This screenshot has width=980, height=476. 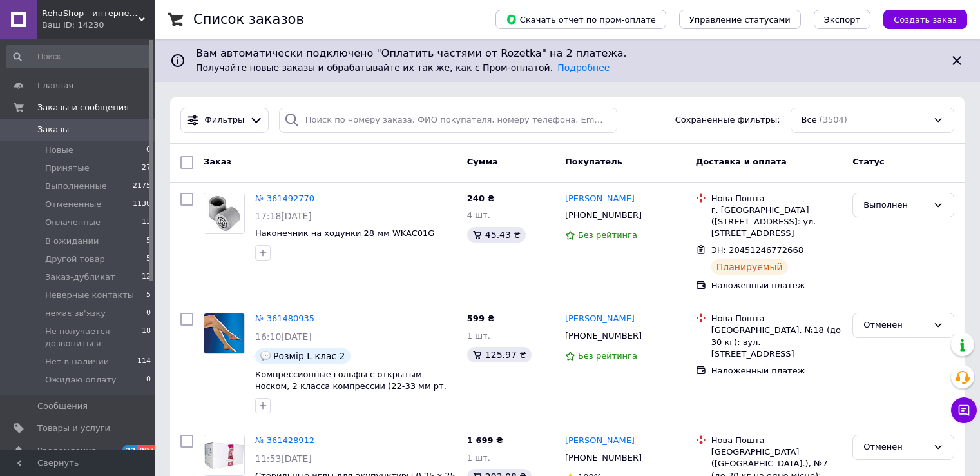 What do you see at coordinates (79, 57) in the screenshot?
I see `input: Поиск` at bounding box center [79, 57].